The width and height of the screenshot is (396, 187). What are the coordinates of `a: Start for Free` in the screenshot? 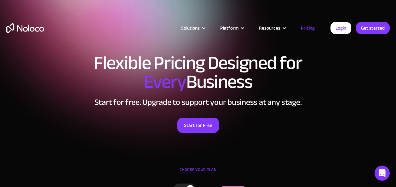 It's located at (198, 125).